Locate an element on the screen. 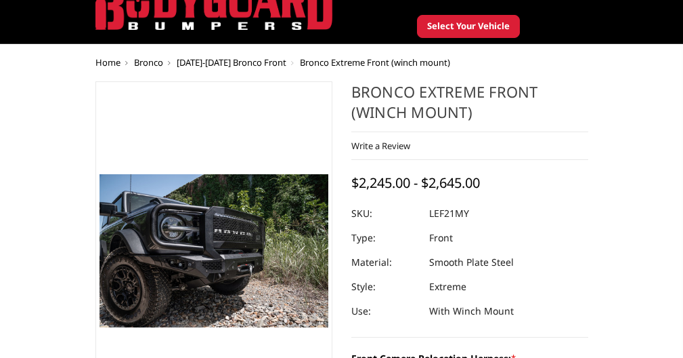 This screenshot has width=683, height=358. dd: Extreme is located at coordinates (448, 286).